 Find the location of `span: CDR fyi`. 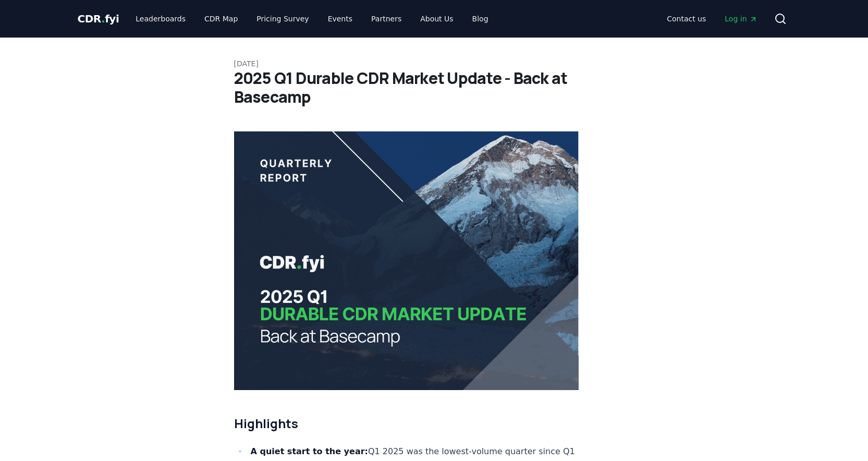

span: CDR fyi is located at coordinates (99, 19).